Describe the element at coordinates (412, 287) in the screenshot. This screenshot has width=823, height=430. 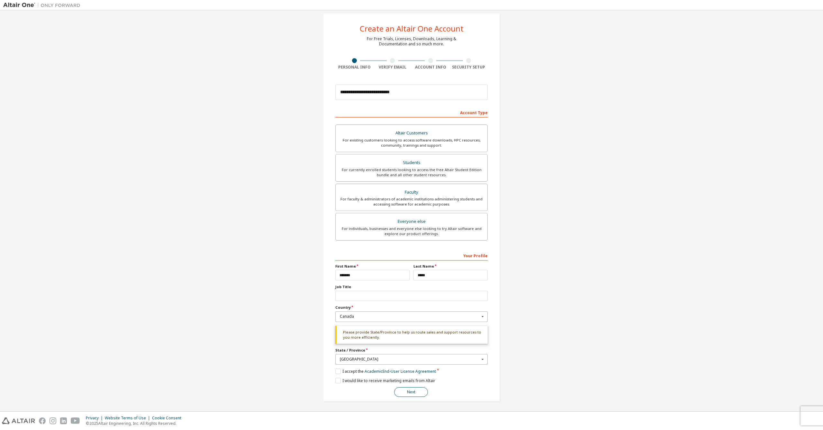
I see `label: Job Title` at that location.